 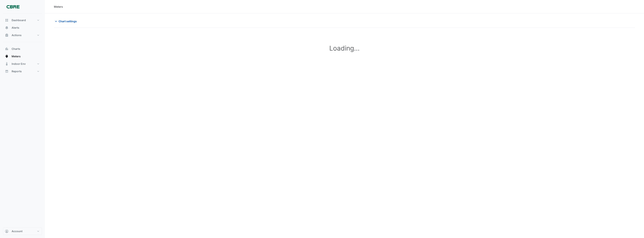 I want to click on span: Chart settings, so click(x=67, y=21).